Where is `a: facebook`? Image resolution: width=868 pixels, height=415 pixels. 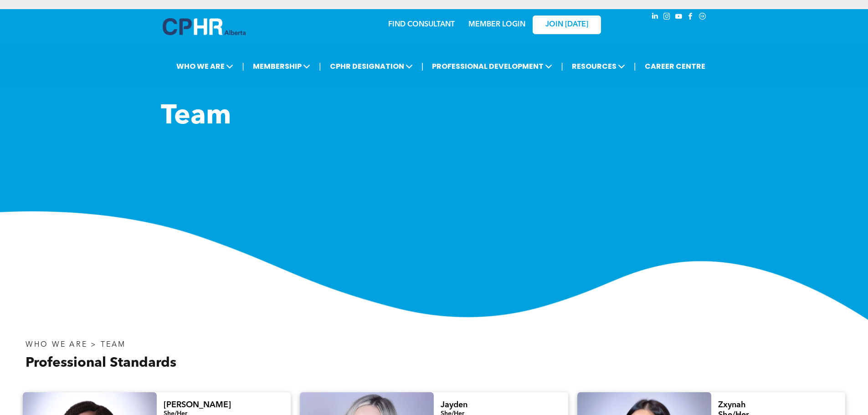
a: facebook is located at coordinates (690, 17).